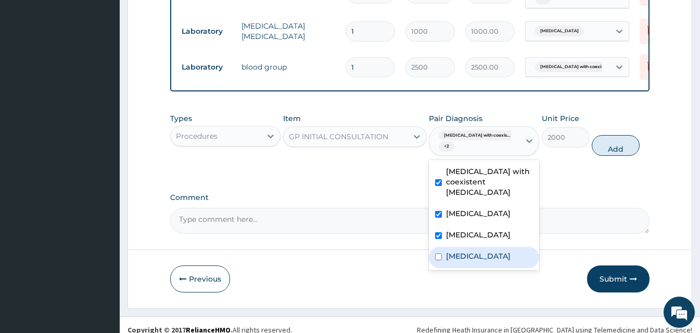 The height and width of the screenshot is (333, 700). I want to click on div: GP INITIAL CONSULTATION, so click(338, 137).